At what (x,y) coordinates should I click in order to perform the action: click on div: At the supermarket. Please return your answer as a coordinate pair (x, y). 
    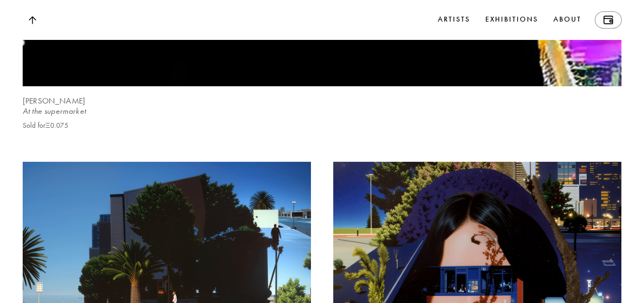
    Looking at the image, I should click on (322, 111).